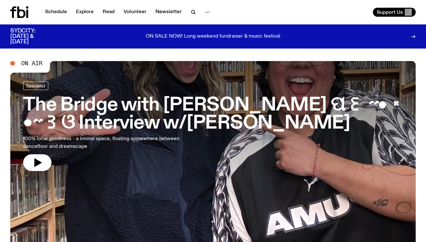 This screenshot has width=426, height=242. What do you see at coordinates (394, 12) in the screenshot?
I see `button: Support Us` at bounding box center [394, 12].